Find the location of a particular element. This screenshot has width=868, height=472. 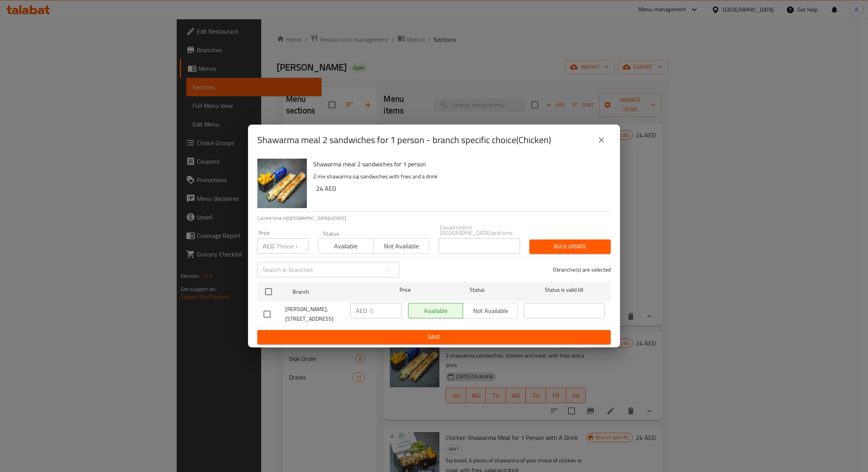

button: Not available is located at coordinates (401, 246).